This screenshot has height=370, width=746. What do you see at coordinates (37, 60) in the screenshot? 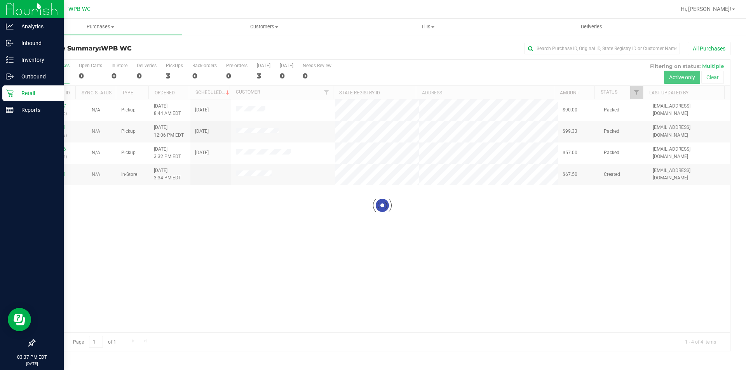
I see `p: Inventory` at bounding box center [37, 60].